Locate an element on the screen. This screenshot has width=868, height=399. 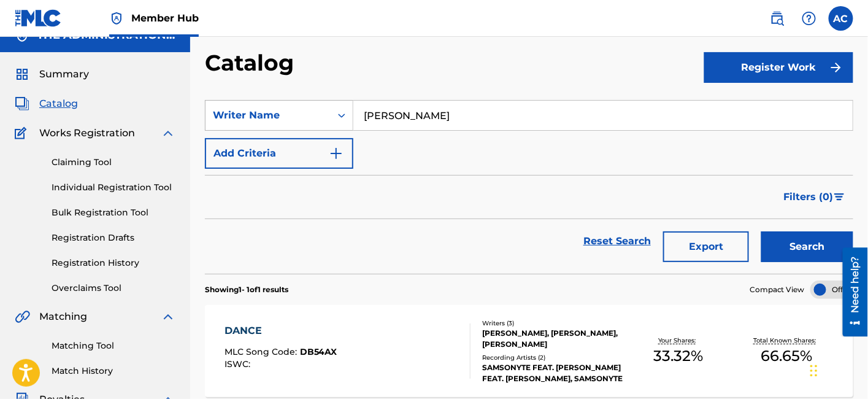
a: Bulk Registration Tool is located at coordinates (113, 212).